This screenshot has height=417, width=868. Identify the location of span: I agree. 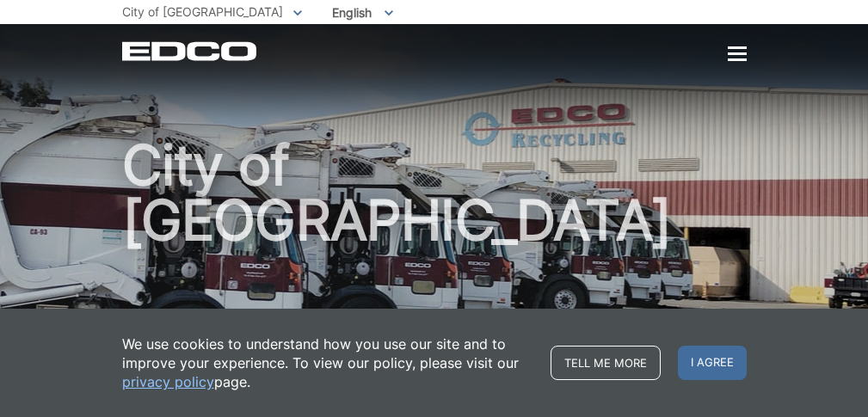
(713, 362).